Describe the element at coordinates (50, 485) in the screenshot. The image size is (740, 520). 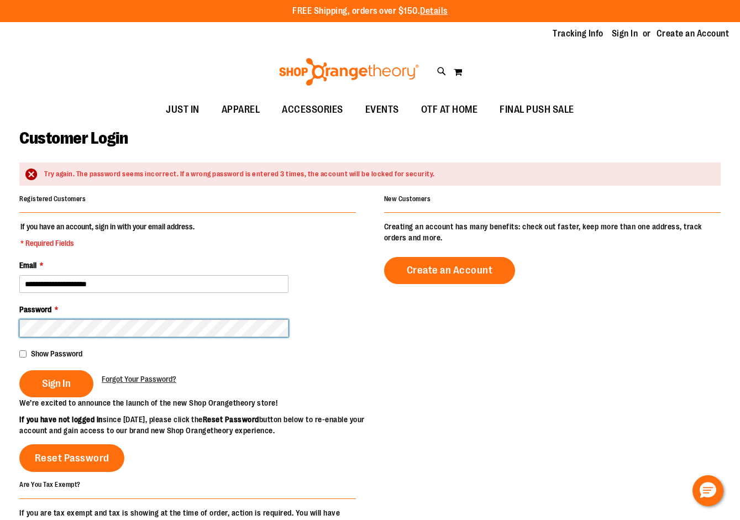
I see `strong: Are You Tax Exempt?` at that location.